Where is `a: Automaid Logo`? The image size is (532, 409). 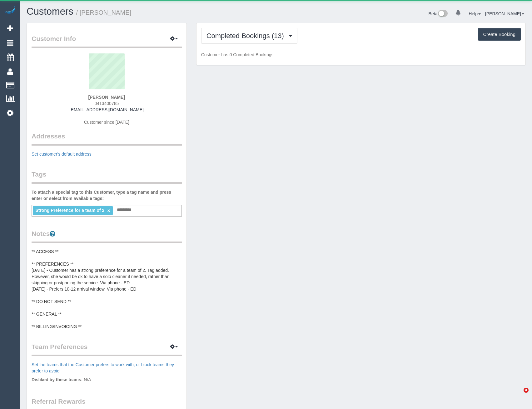 a: Automaid Logo is located at coordinates (10, 11).